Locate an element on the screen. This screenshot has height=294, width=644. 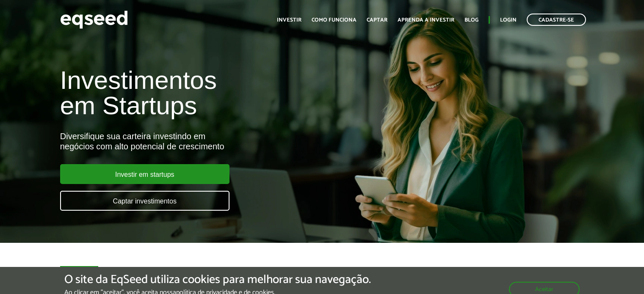
a: Cadastre-se is located at coordinates (556, 20).